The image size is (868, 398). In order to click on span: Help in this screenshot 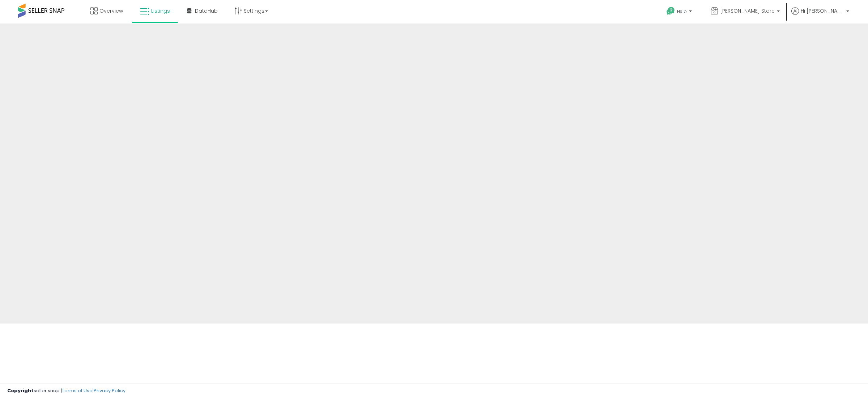, I will do `click(682, 11)`.